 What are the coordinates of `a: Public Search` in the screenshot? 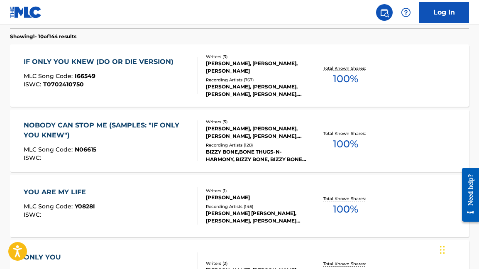 It's located at (384, 12).